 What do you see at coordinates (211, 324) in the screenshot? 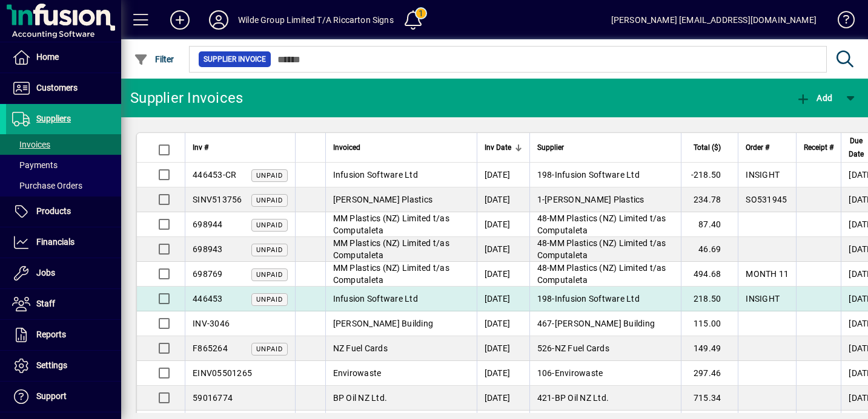
I see `span: INV-3046` at bounding box center [211, 324].